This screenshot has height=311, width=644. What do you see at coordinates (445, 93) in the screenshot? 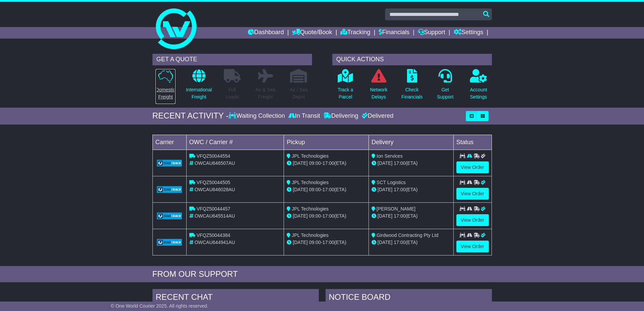
I see `p: Get Support` at bounding box center [445, 93].